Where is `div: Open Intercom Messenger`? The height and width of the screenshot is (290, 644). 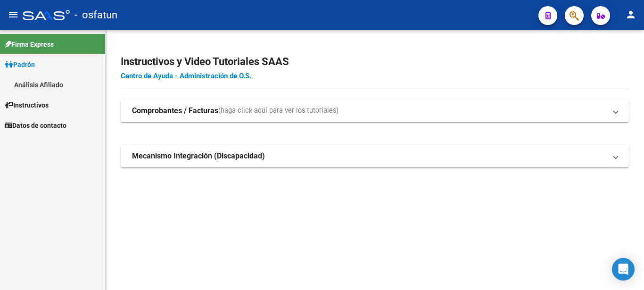 div: Open Intercom Messenger is located at coordinates (623, 269).